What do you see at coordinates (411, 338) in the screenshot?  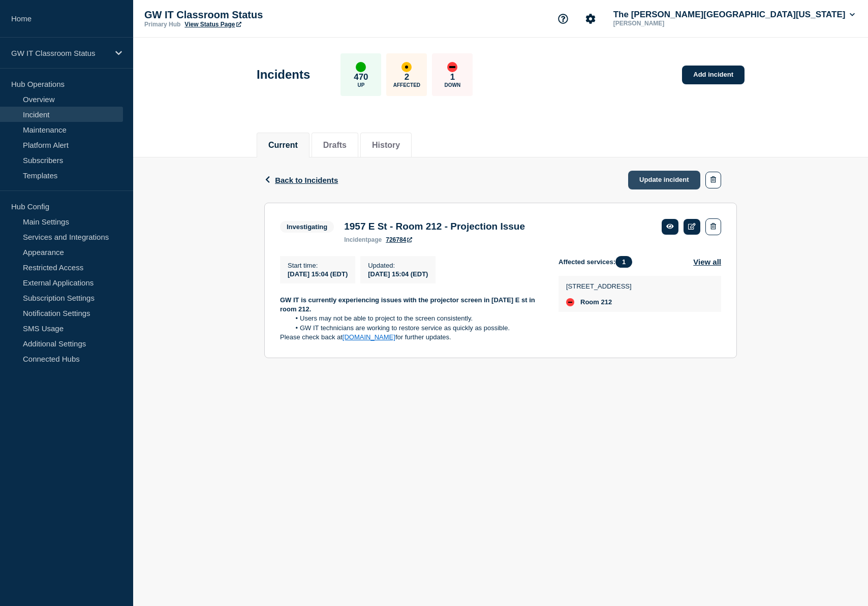 I see `p: Please check back at for further updates.` at bounding box center [411, 338].